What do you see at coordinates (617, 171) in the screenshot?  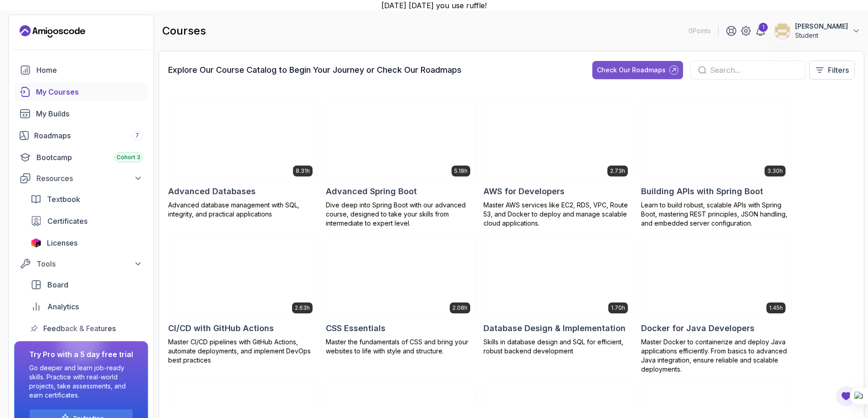 I see `p: 2.73h` at bounding box center [617, 171].